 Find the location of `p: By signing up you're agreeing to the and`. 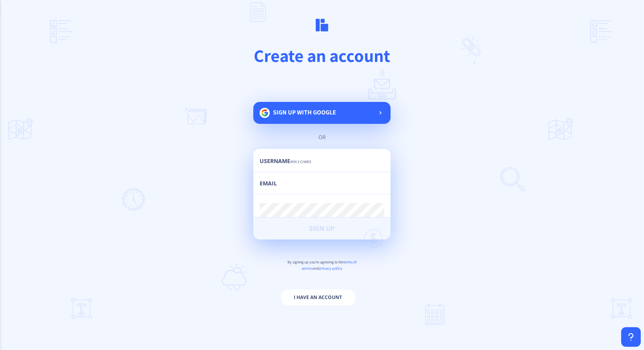

p: By signing up you're agreeing to the and is located at coordinates (322, 265).